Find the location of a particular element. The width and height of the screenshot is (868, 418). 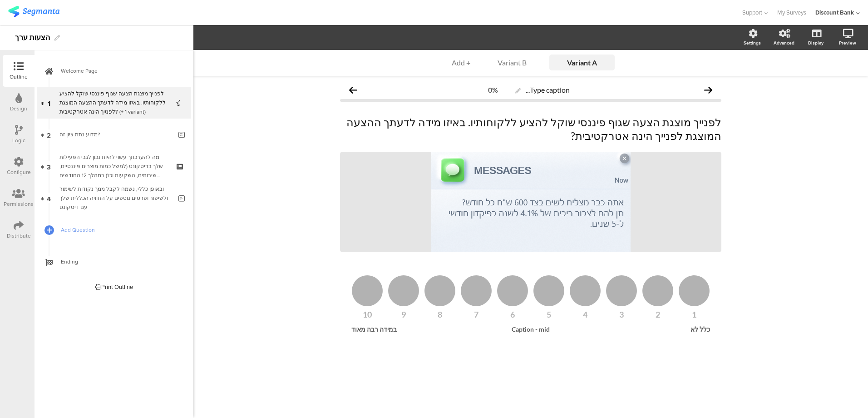

div: 9 is located at coordinates (404, 314).